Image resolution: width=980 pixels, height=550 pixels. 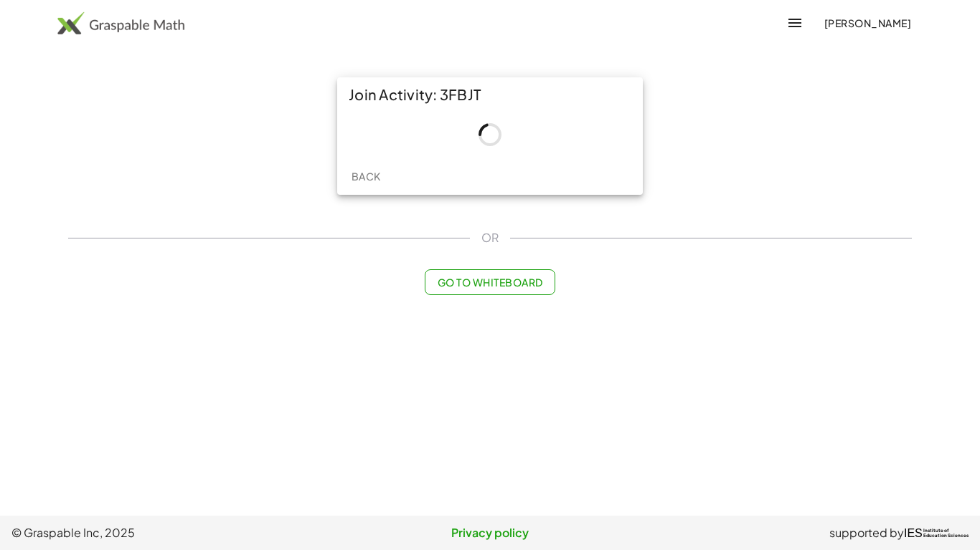 What do you see at coordinates (365, 176) in the screenshot?
I see `button: Back` at bounding box center [365, 176].